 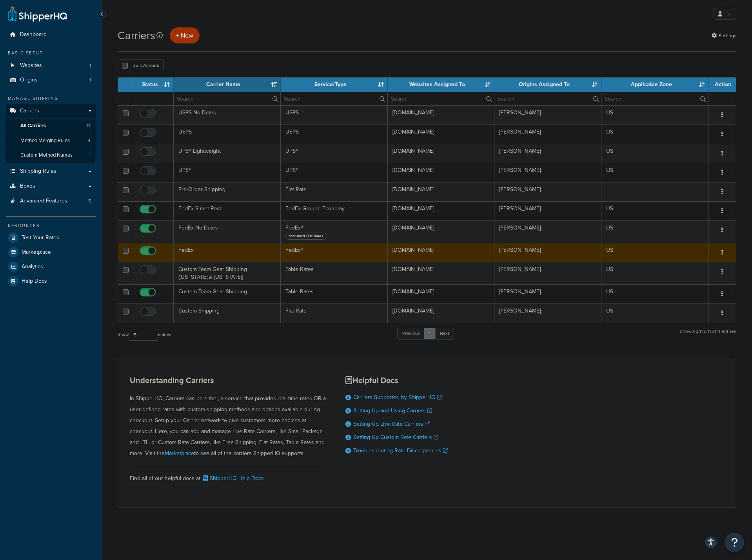 What do you see at coordinates (51, 126) in the screenshot?
I see `li: All Carriers` at bounding box center [51, 126].